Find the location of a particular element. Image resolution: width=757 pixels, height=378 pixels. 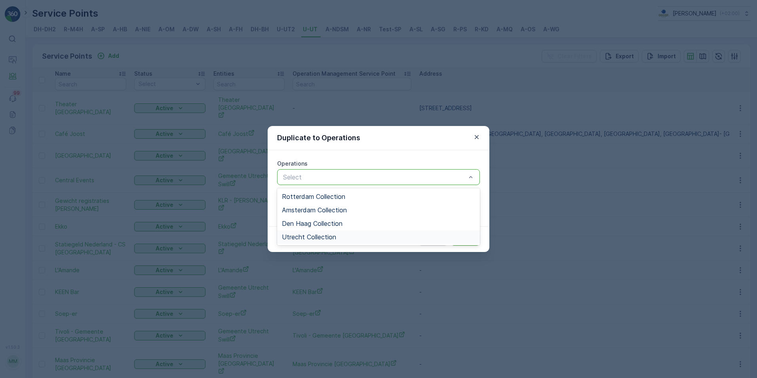

p: Duplicate to Operations is located at coordinates (319, 138).